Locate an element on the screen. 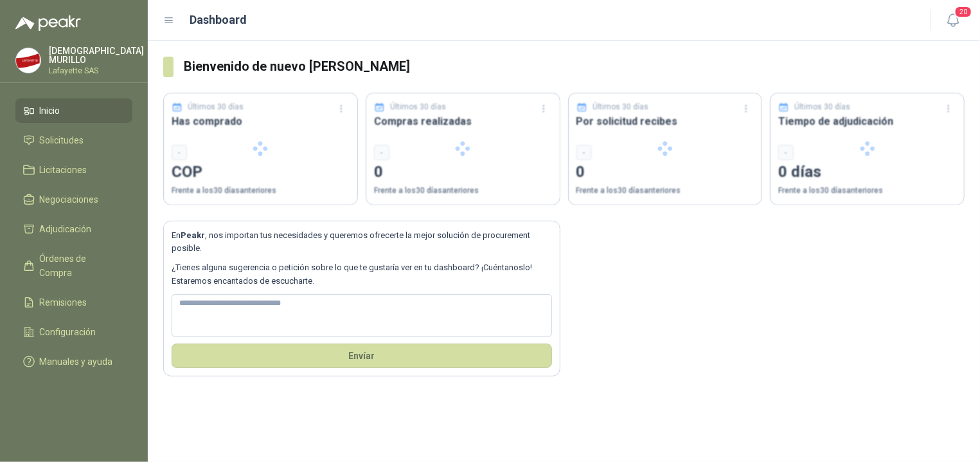  a: Solicitudes is located at coordinates (74, 140).